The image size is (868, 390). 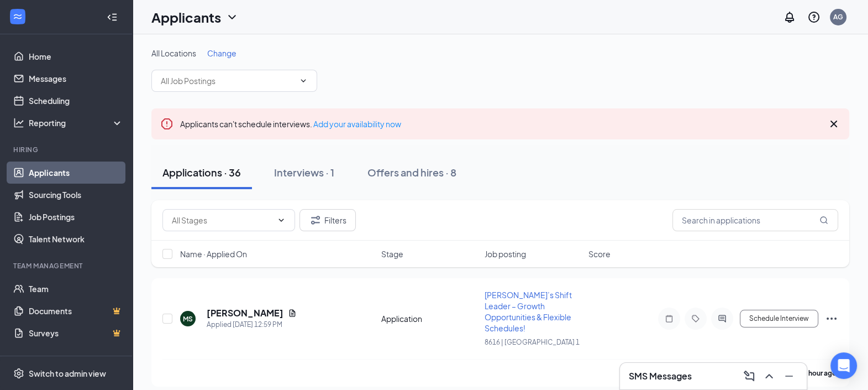 I want to click on svg: ChevronUp, so click(x=769, y=376).